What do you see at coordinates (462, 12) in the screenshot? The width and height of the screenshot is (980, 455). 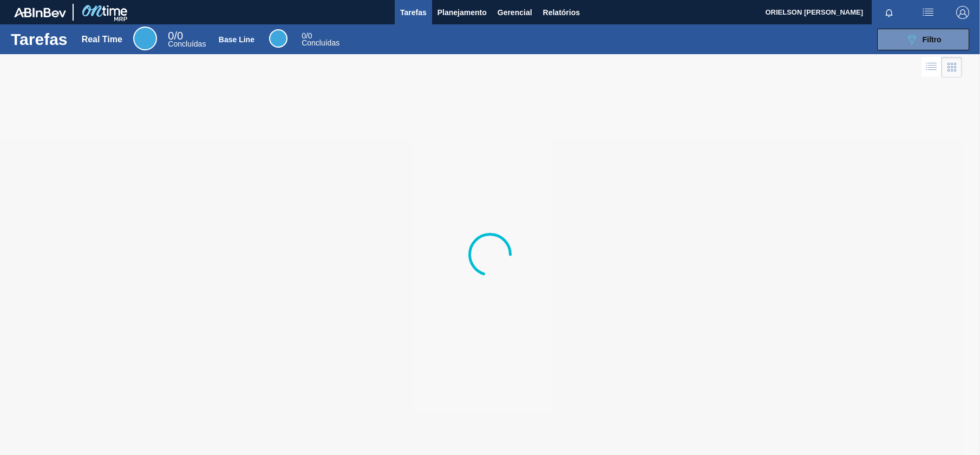 I see `span: Planejamento` at bounding box center [462, 12].